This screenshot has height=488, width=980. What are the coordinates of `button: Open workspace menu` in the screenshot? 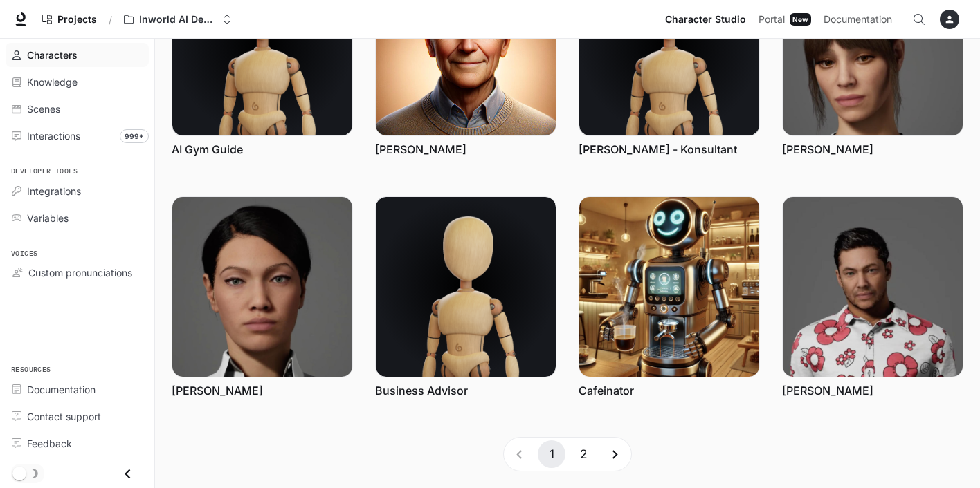 It's located at (178, 19).